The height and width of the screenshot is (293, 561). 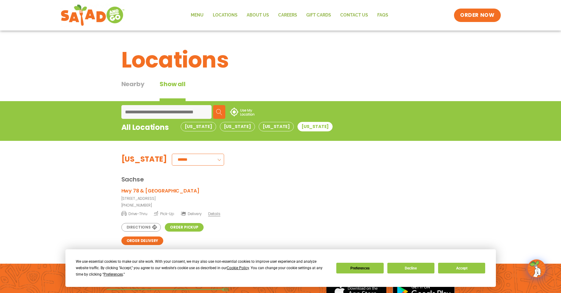 What do you see at coordinates (537, 269) in the screenshot?
I see `img: wpChatIcon` at bounding box center [537, 269].